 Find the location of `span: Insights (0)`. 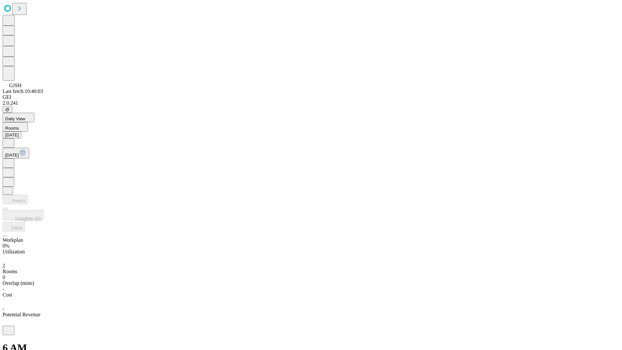

span: Insights (0) is located at coordinates (28, 219).